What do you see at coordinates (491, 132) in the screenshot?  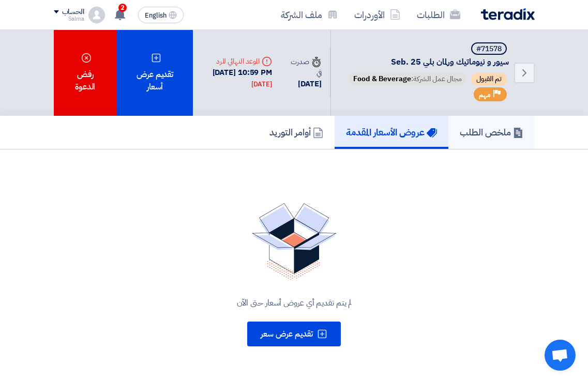 I see `a: ملخص الطلب` at bounding box center [491, 132].